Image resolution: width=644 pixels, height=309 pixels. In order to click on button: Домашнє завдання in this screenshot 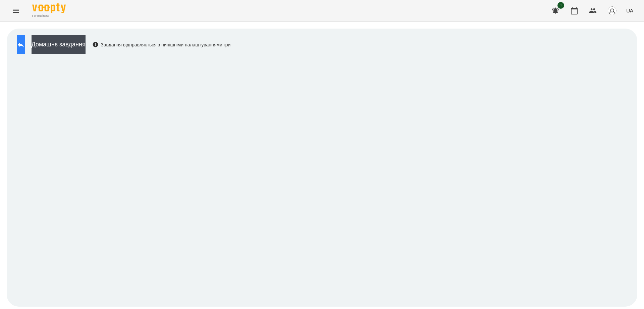, I will do `click(59, 44)`.